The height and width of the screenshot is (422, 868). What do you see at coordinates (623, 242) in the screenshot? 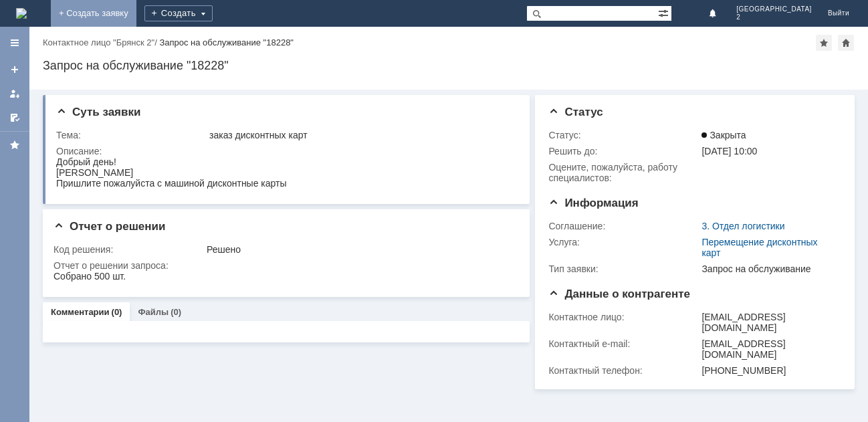
I see `div: Услуга:` at bounding box center [623, 242].